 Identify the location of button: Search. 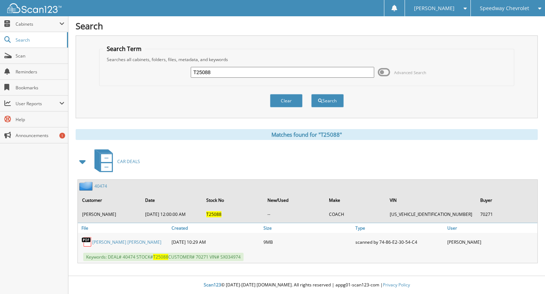
(327, 101).